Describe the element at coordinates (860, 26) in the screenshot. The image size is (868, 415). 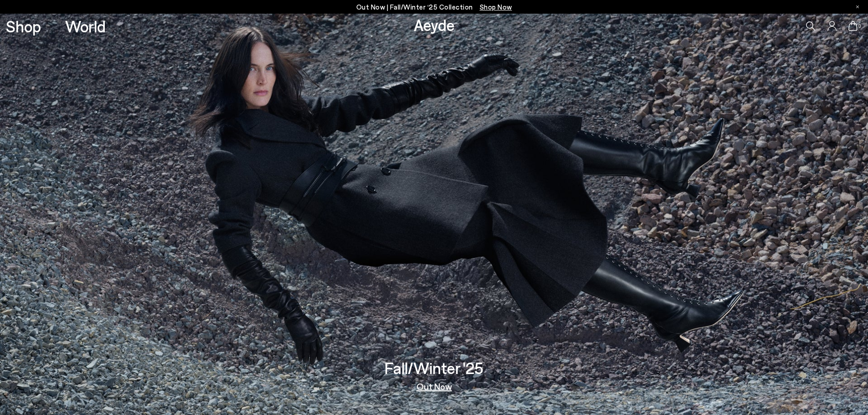
I see `span: 0` at that location.